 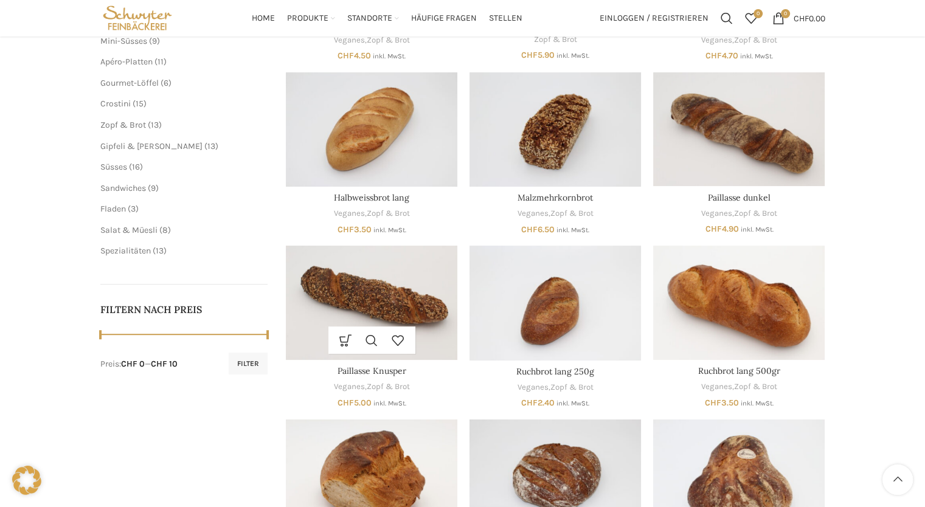 I want to click on span: 6, so click(x=166, y=83).